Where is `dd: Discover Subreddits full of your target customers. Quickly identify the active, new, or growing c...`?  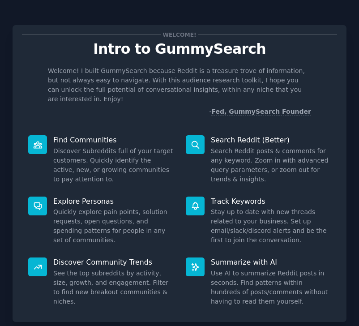 dd: Discover Subreddits full of your target customers. Quickly identify the active, new, or growing c... is located at coordinates (113, 165).